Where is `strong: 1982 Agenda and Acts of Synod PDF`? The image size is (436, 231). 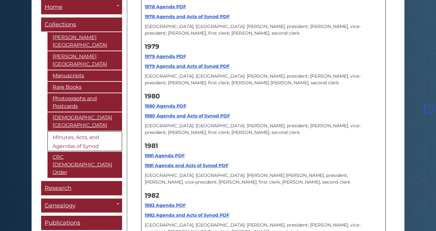
strong: 1982 Agenda and Acts of Synod PDF is located at coordinates (187, 215).